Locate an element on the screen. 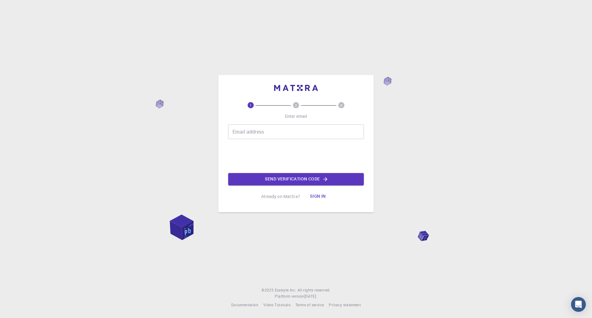  text: 2 is located at coordinates (296, 105).